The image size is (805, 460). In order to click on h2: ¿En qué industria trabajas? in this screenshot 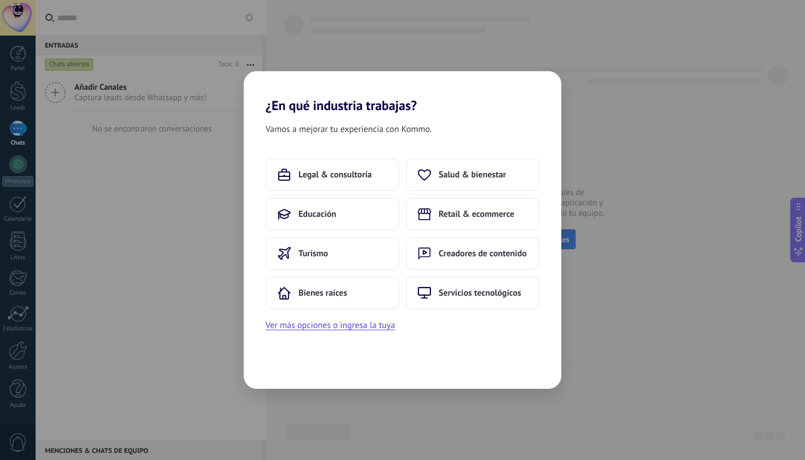, I will do `click(402, 92)`.